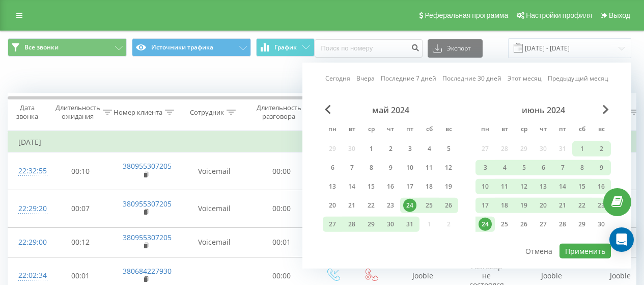 This screenshot has width=644, height=285. Describe the element at coordinates (282, 209) in the screenshot. I see `td: 00:00` at that location.